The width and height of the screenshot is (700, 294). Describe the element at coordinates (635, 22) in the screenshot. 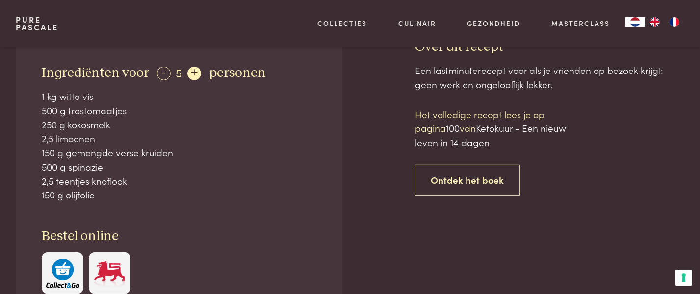

I see `a: NL` at that location.